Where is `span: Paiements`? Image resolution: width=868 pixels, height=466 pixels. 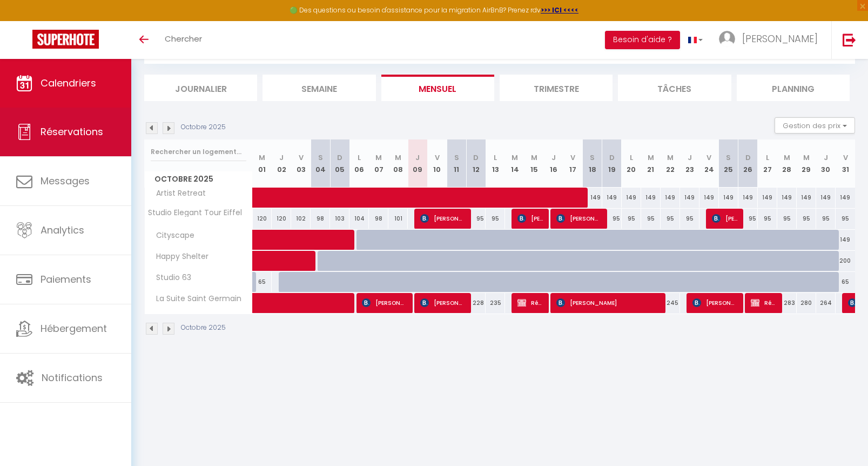 span: Paiements is located at coordinates (66, 279).